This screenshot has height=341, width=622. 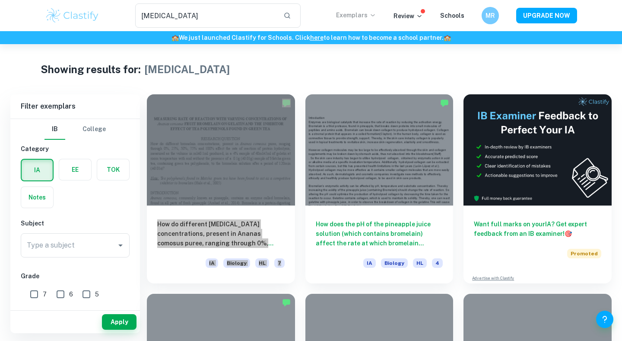 I want to click on button: Help and Feedback, so click(x=605, y=319).